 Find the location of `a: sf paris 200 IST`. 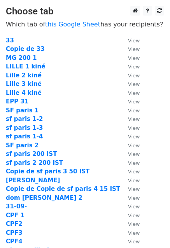

a: sf paris 200 IST is located at coordinates (31, 154).